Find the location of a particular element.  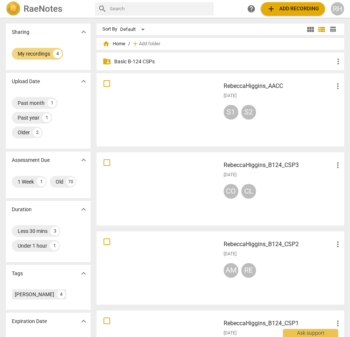

div: 2 is located at coordinates (37, 133).